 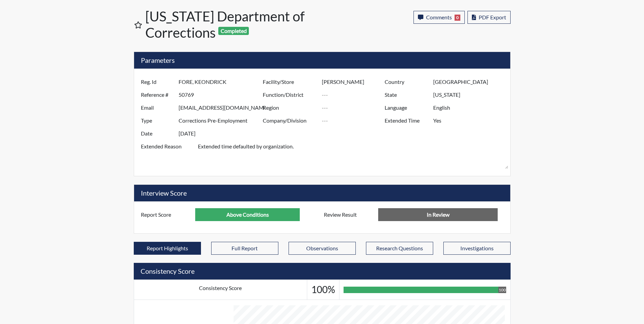 I want to click on button: Full Report, so click(x=245, y=248).